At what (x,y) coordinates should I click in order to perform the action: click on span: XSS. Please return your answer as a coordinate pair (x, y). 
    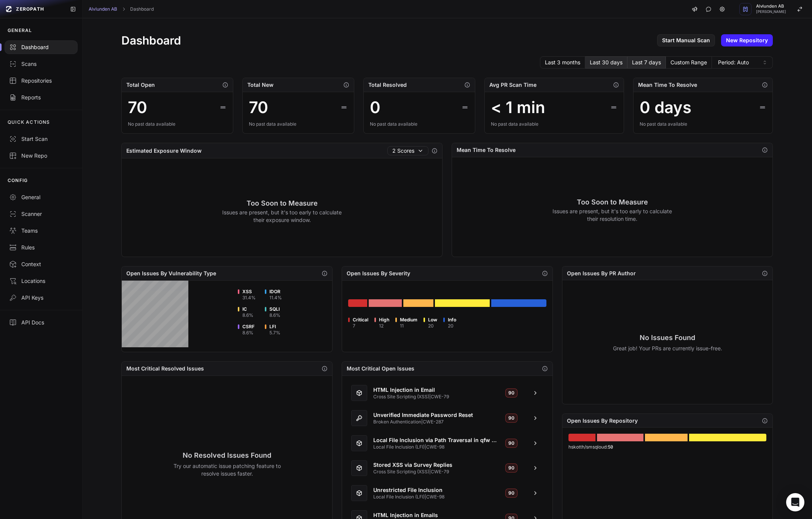
    Looking at the image, I should click on (249, 291).